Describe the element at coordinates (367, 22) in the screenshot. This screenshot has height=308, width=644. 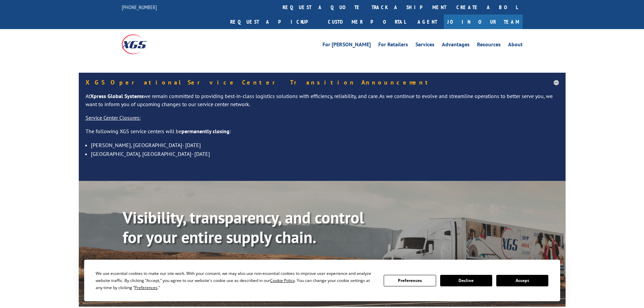
I see `a: Customer Portal` at that location.